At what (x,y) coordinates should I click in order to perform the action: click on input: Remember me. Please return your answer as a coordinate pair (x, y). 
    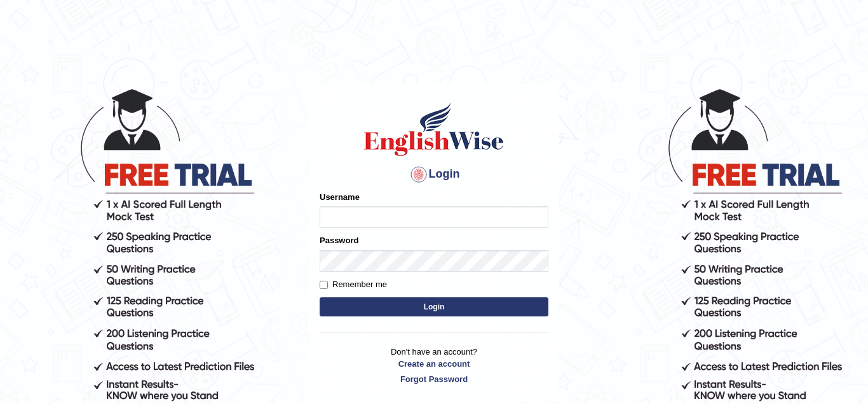
    Looking at the image, I should click on (323, 284).